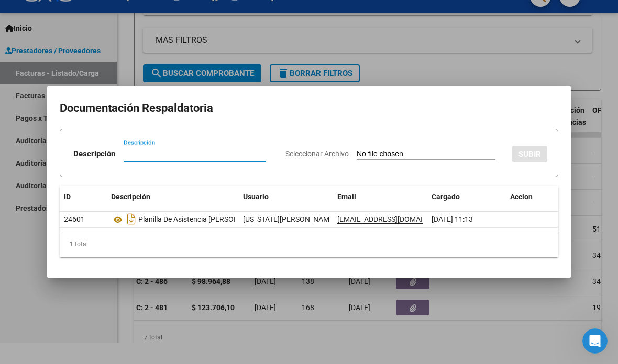 This screenshot has width=618, height=364. I want to click on div: 1 total, so click(309, 244).